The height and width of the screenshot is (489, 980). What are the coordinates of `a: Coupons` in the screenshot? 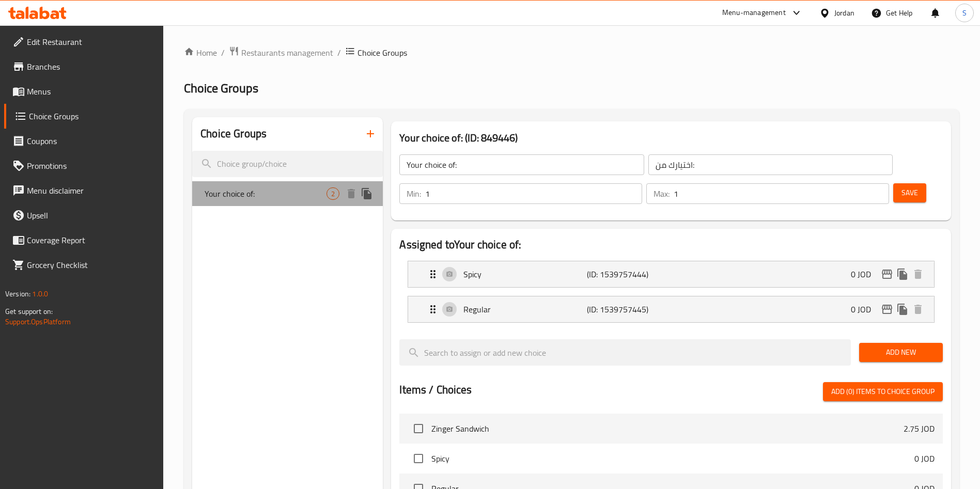 It's located at (83, 141).